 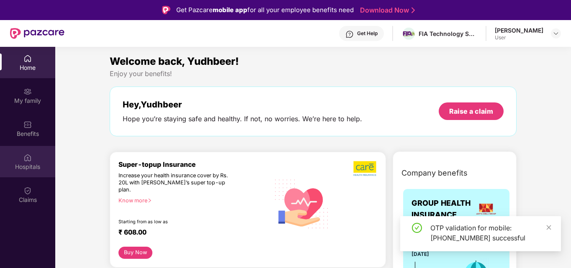 What do you see at coordinates (174, 61) in the screenshot?
I see `span: Welcome back, Yudhbeer!` at bounding box center [174, 61].